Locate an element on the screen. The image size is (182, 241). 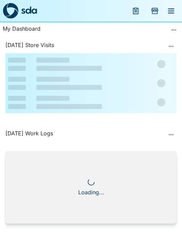
div: Loading... is located at coordinates (91, 192).